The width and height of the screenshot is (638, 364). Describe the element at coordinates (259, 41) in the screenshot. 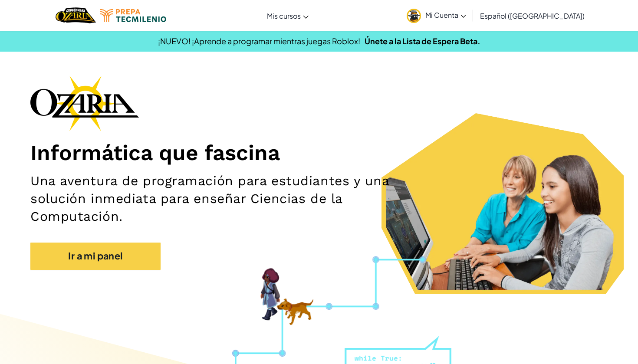

I see `span: ¡NUEVO! ¡Aprende a programar mientras juegas Roblox!` at that location.